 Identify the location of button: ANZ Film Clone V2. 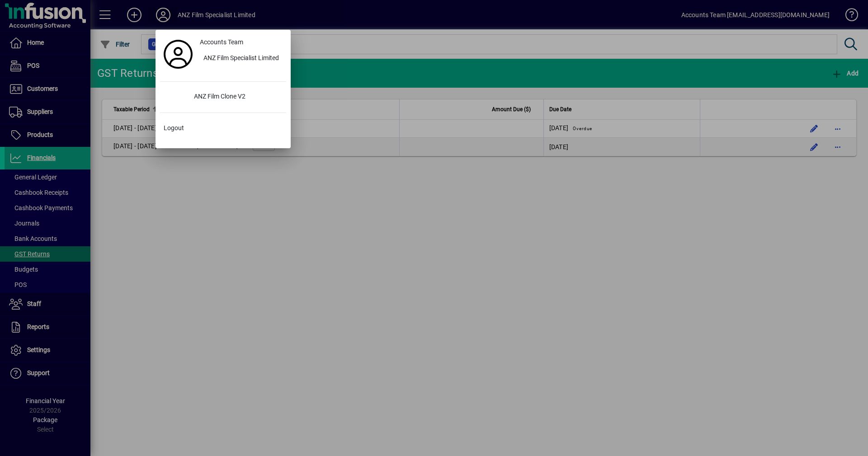
(223, 97).